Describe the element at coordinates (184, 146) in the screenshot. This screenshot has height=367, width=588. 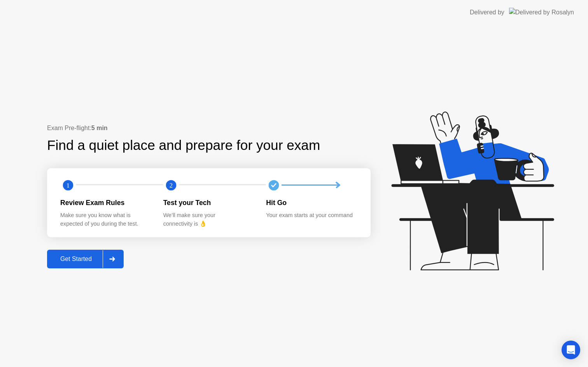
I see `div: Find a quiet place and prepare for your exam` at that location.